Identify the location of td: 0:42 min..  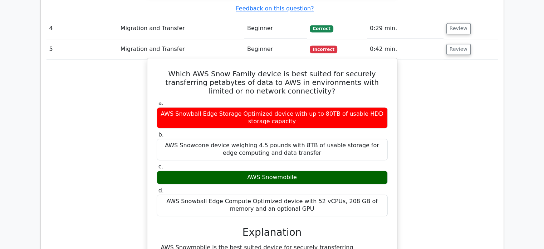
(405, 49).